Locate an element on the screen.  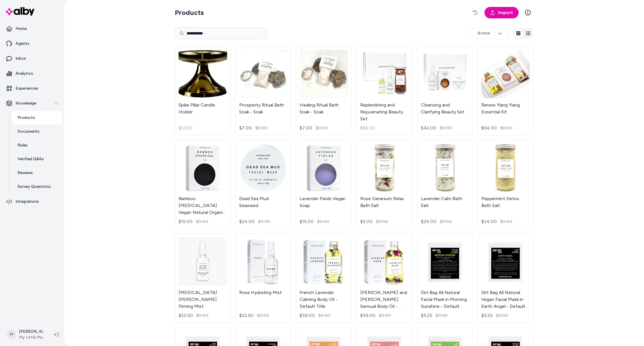
a: Lavender Calm Bath SaltLavender Calm Bath Salt$24.00$0.00 is located at coordinates (445, 184).